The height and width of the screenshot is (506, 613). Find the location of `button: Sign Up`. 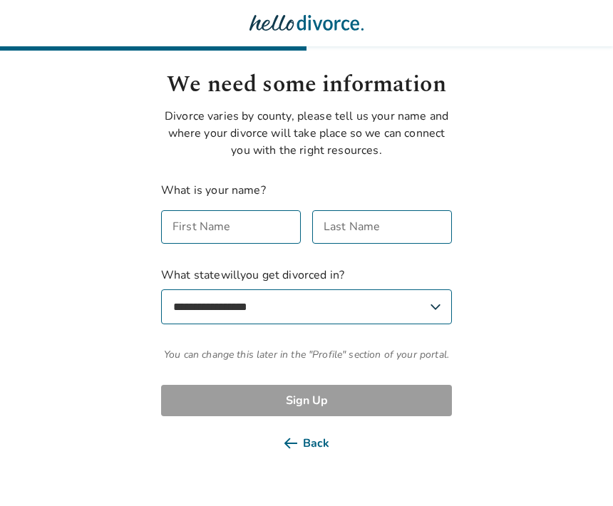

button: Sign Up is located at coordinates (307, 401).